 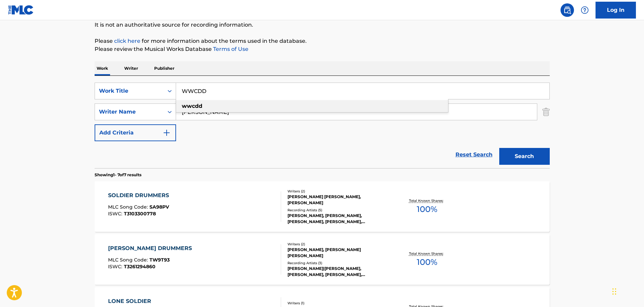 I want to click on form: Search Form, so click(x=322, y=126).